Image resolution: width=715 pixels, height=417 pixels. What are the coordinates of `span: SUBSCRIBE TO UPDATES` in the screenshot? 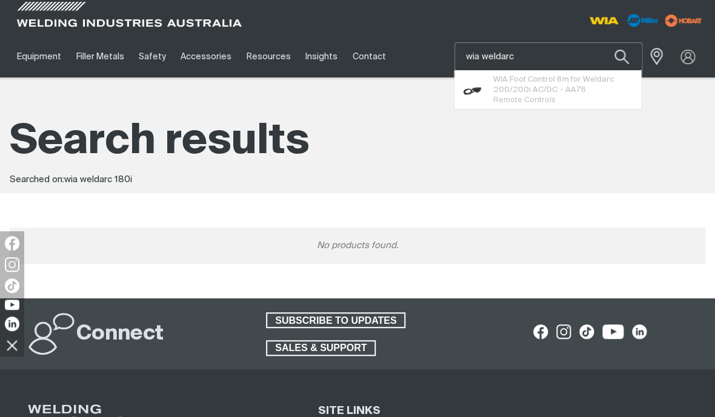 It's located at (335, 320).